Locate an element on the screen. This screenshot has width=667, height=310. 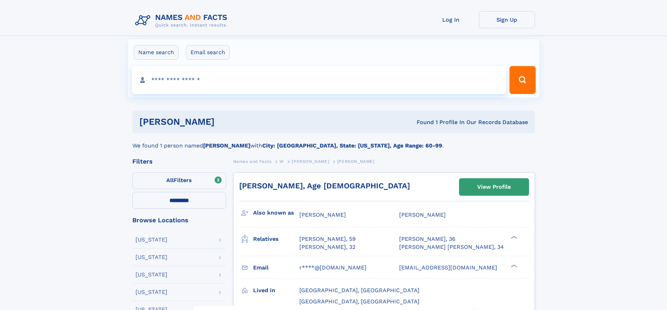
div: Filters is located at coordinates (179, 162).